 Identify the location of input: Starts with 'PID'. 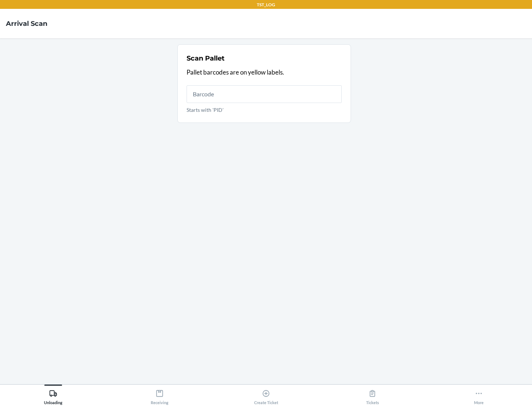
(264, 94).